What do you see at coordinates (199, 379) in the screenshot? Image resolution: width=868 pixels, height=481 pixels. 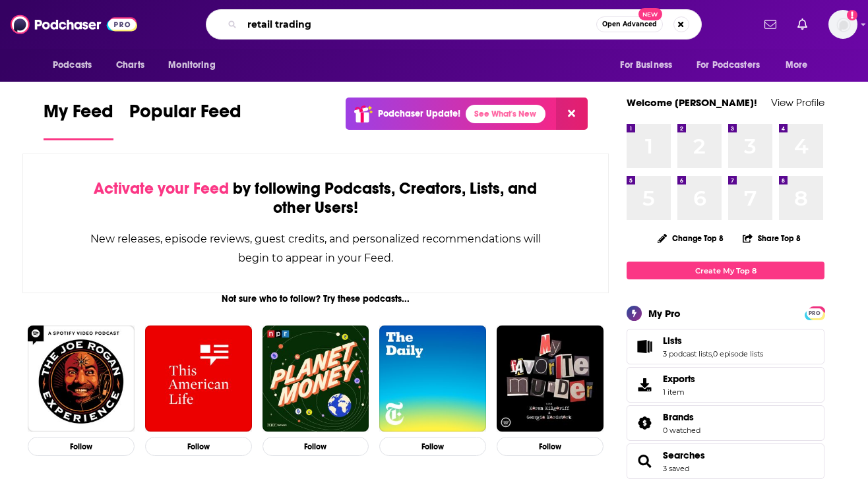 I see `a: This American Life` at bounding box center [199, 379].